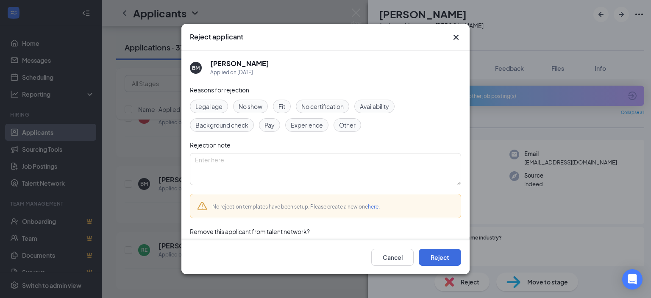 Image resolution: width=651 pixels, height=298 pixels. I want to click on span: Pay, so click(270, 125).